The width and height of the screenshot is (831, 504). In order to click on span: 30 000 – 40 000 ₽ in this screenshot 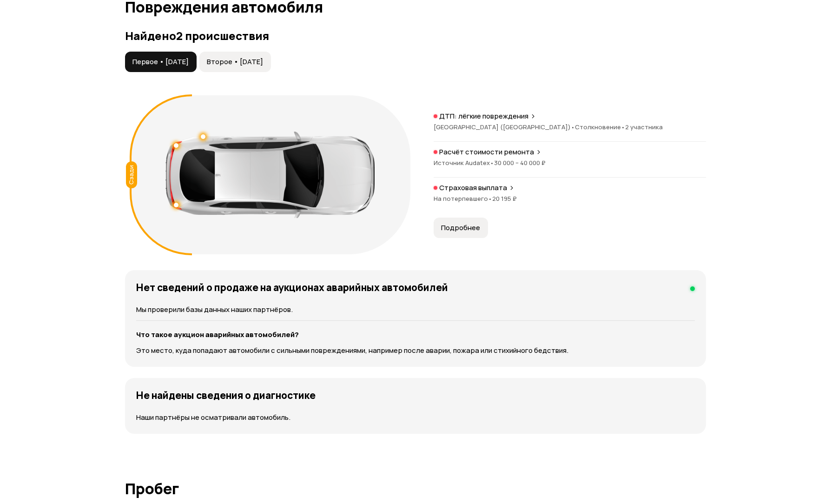, I will do `click(520, 163)`.